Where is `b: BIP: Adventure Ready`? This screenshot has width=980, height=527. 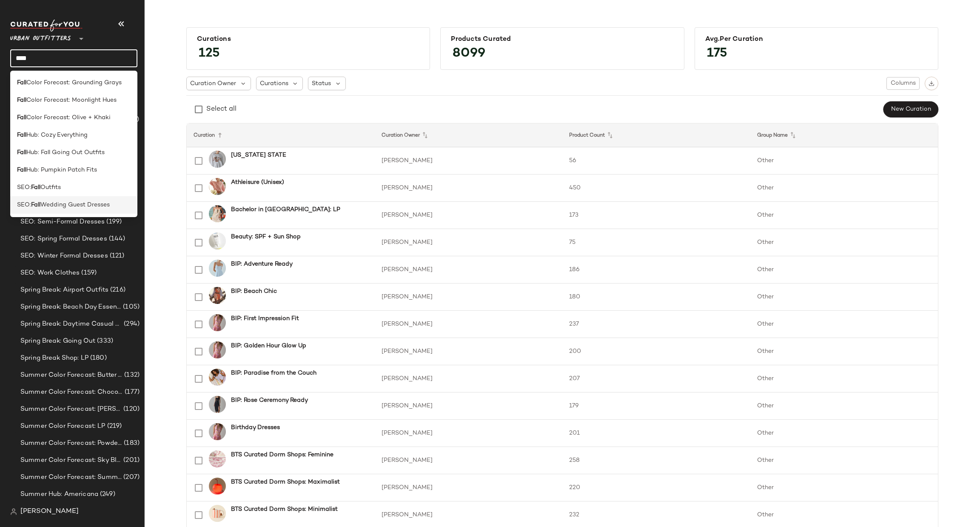
b: BIP: Adventure Ready is located at coordinates (261, 264).